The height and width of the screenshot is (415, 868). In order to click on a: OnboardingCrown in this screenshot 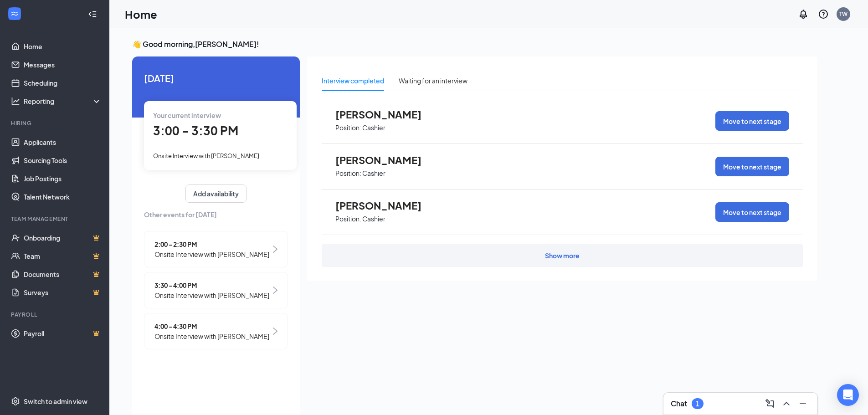, I will do `click(62, 238)`.